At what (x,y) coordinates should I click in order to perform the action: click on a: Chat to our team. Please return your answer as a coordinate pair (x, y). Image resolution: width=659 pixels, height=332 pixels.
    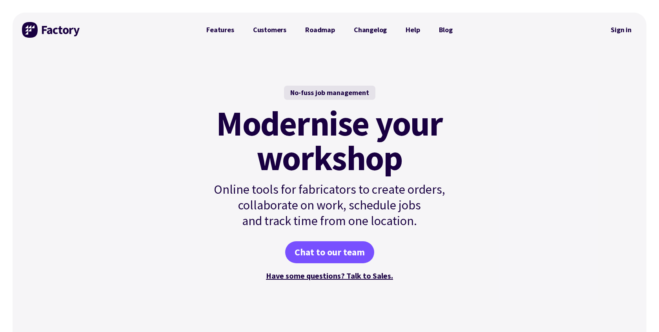
    Looking at the image, I should click on (330, 252).